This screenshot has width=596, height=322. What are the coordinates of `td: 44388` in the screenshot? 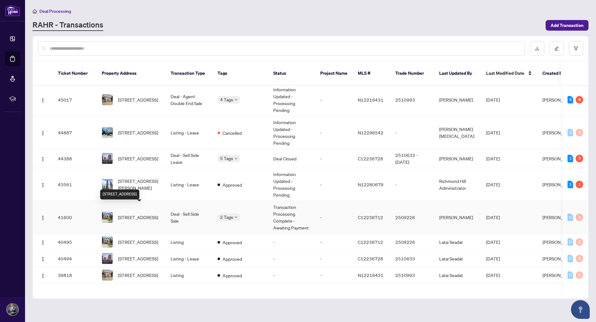 It's located at (75, 159).